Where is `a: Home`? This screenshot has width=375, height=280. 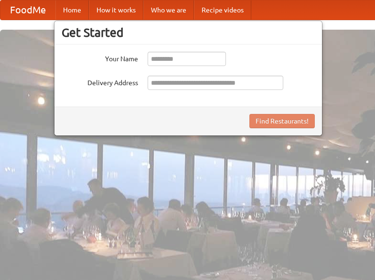 a: Home is located at coordinates (72, 10).